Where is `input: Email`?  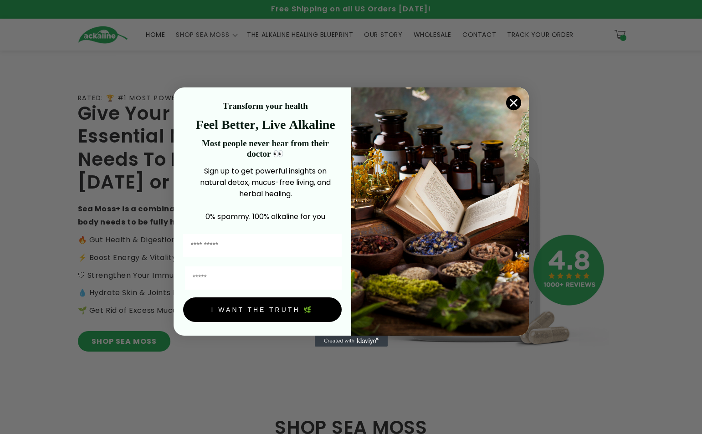
input: Email is located at coordinates (263, 278).